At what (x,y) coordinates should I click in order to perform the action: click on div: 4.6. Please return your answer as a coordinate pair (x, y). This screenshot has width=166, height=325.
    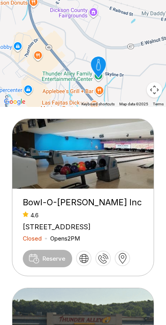
    Looking at the image, I should click on (83, 215).